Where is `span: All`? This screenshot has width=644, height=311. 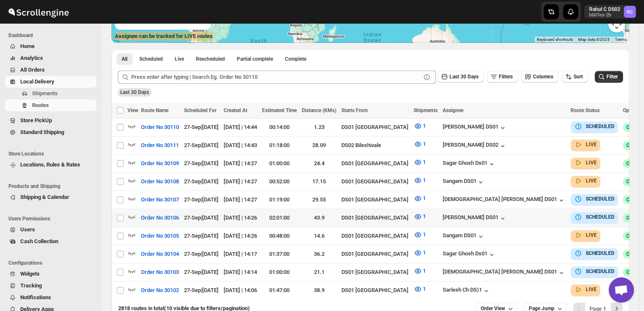
span: All is located at coordinates (125, 59).